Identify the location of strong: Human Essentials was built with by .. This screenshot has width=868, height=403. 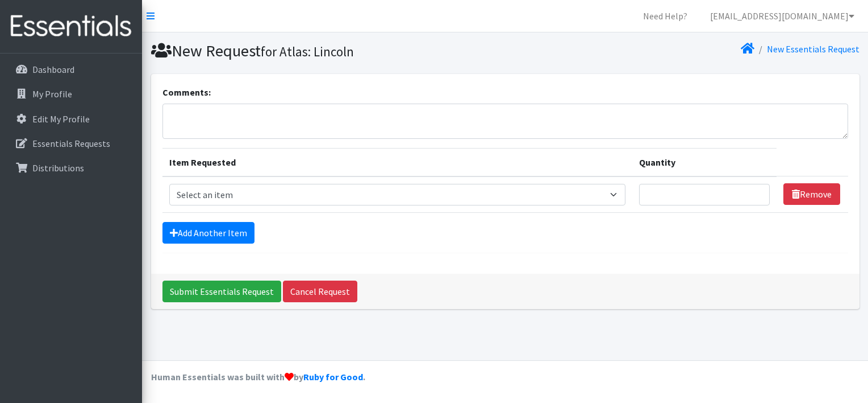
(258, 377).